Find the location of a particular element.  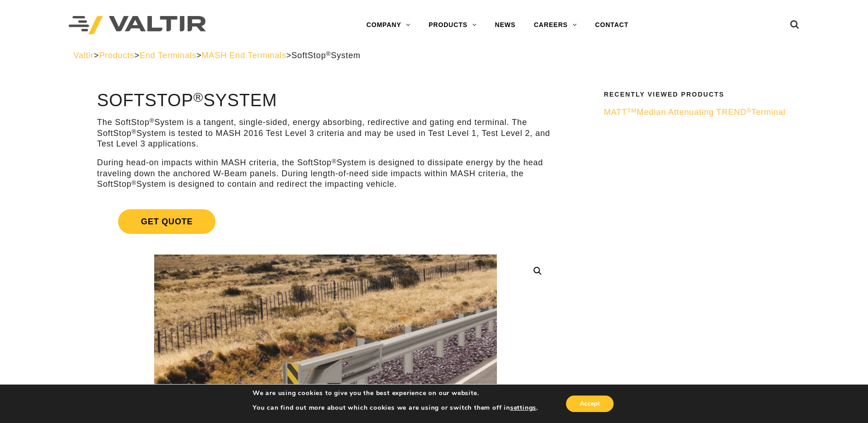

a: CAREERS is located at coordinates (556, 25).